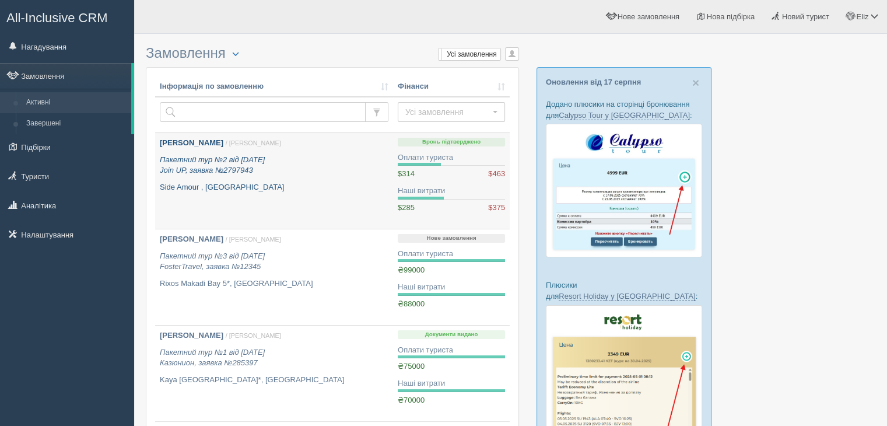  What do you see at coordinates (451, 86) in the screenshot?
I see `a: Фінанси` at bounding box center [451, 86].